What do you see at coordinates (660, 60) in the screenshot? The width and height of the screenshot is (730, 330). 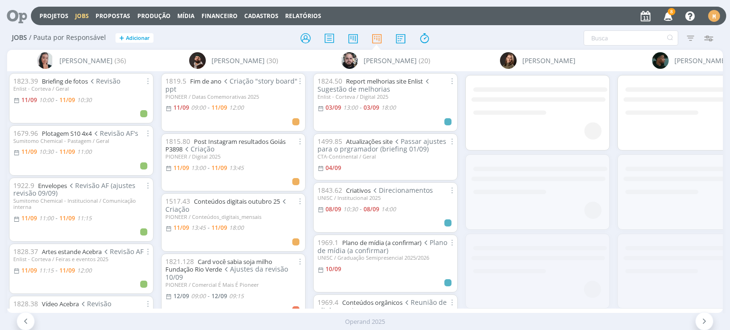 I see `img: K` at bounding box center [660, 60].